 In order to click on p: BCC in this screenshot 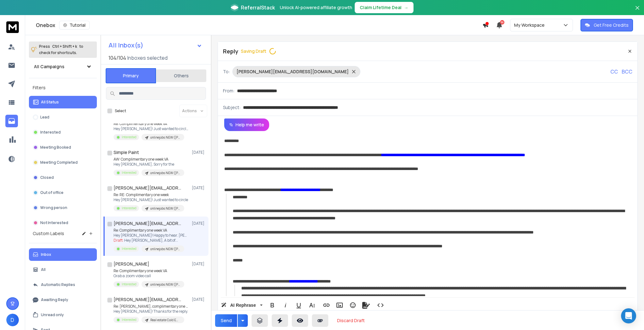, I will do `click(627, 72)`.